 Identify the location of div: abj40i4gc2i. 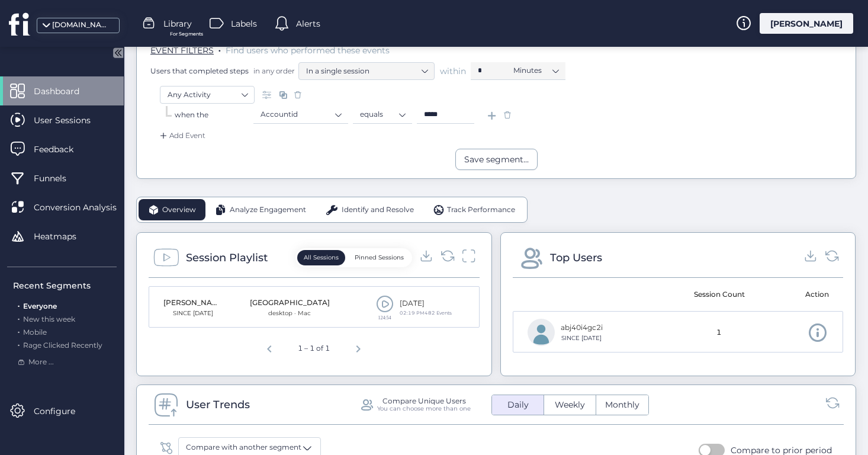
(582, 327).